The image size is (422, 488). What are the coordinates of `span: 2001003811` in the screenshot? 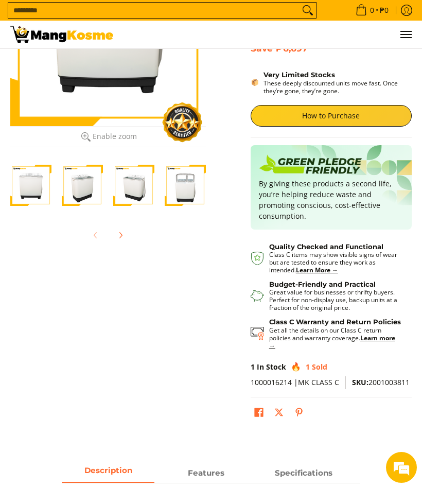 It's located at (381, 382).